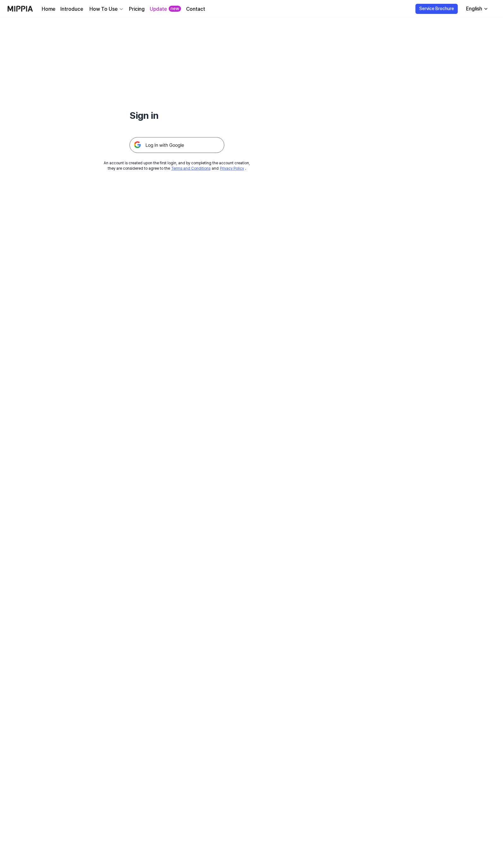 Image resolution: width=503 pixels, height=868 pixels. Describe the element at coordinates (191, 168) in the screenshot. I see `a: Terms and Conditions` at that location.